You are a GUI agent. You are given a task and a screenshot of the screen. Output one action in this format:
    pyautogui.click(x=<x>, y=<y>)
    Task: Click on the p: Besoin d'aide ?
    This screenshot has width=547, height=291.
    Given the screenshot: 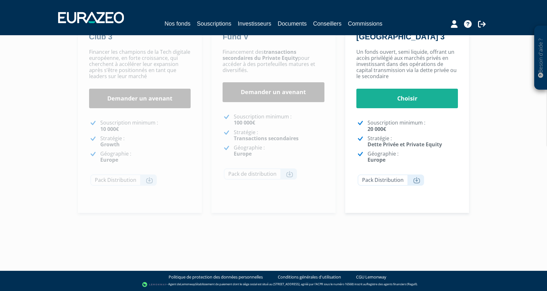 What is the action you would take?
    pyautogui.click(x=541, y=58)
    